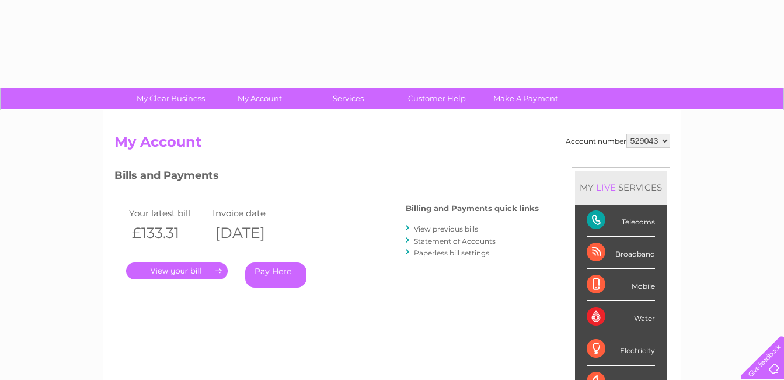 This screenshot has height=380, width=784. I want to click on a: Services, so click(348, 98).